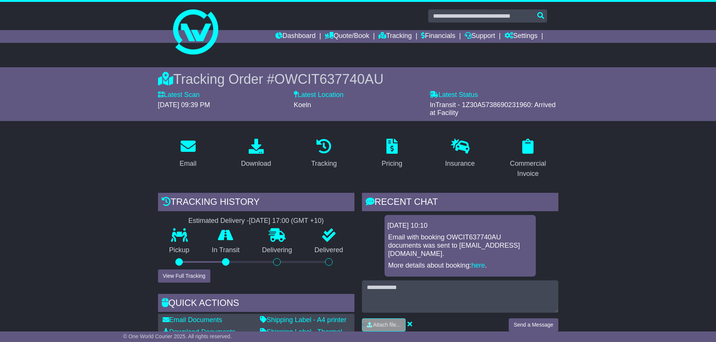 The image size is (716, 342). I want to click on label: Latest Status, so click(454, 95).